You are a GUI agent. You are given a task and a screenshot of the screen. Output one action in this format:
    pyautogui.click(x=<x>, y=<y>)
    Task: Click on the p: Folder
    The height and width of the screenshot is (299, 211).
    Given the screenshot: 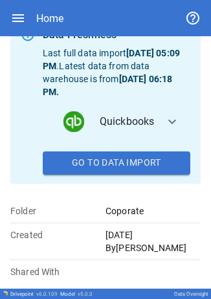 What is the action you would take?
    pyautogui.click(x=58, y=211)
    